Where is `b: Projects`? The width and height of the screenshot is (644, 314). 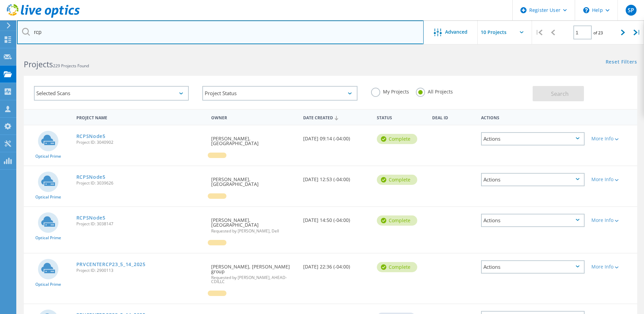
b: Projects is located at coordinates (38, 64).